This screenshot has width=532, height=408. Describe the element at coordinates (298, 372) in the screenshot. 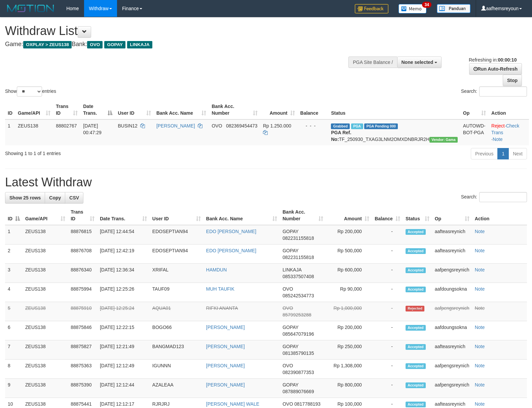

I see `span: Copy 082390877353 to clipboard` at that location.